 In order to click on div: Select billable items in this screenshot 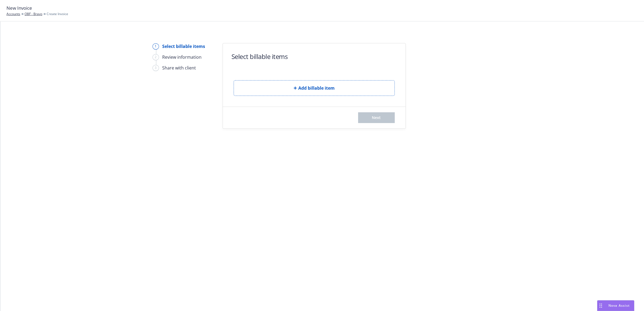, I will do `click(183, 46)`.